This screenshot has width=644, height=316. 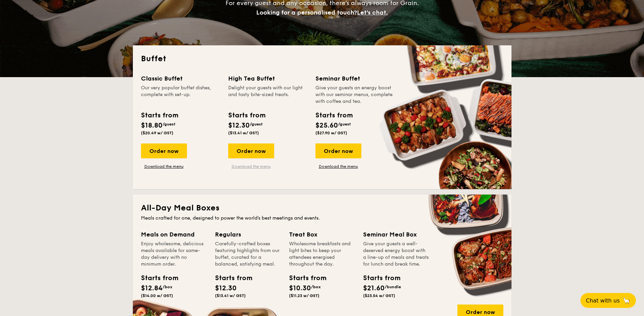 I want to click on span: $21.60, so click(x=374, y=289).